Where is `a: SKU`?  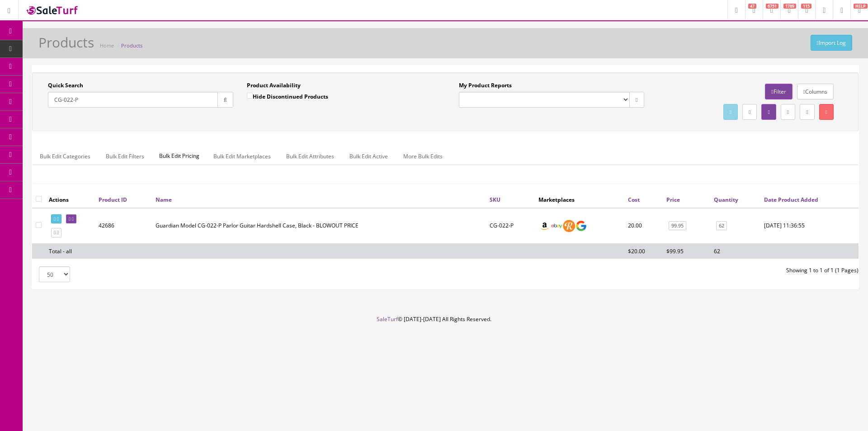 a: SKU is located at coordinates (495, 199).